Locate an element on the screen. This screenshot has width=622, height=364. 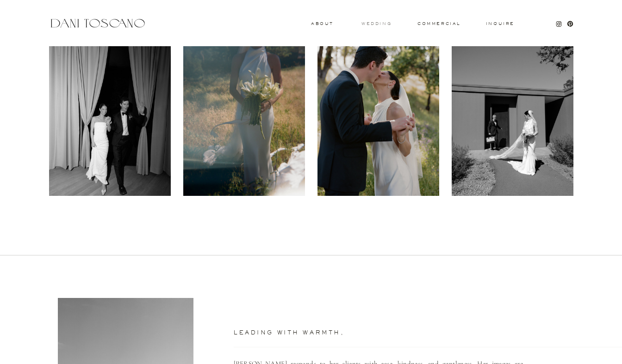
a: wedding is located at coordinates (376, 23).